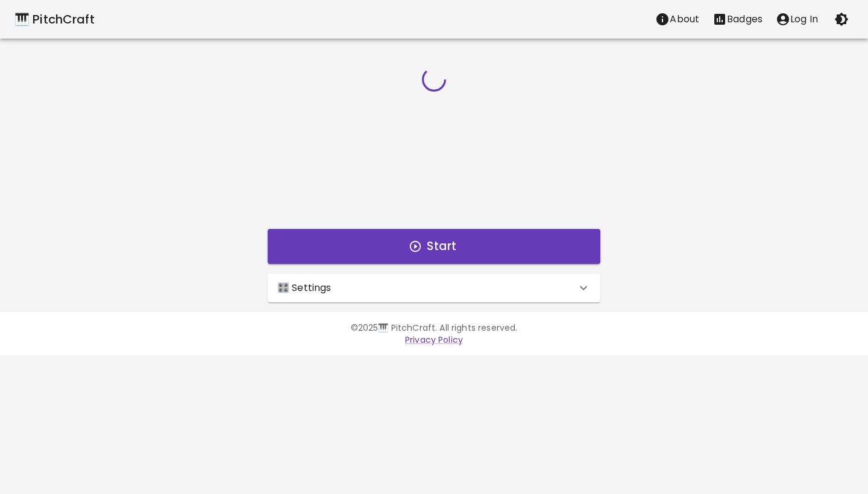 The image size is (868, 494). What do you see at coordinates (434, 340) in the screenshot?
I see `a: Privacy Policy` at bounding box center [434, 340].